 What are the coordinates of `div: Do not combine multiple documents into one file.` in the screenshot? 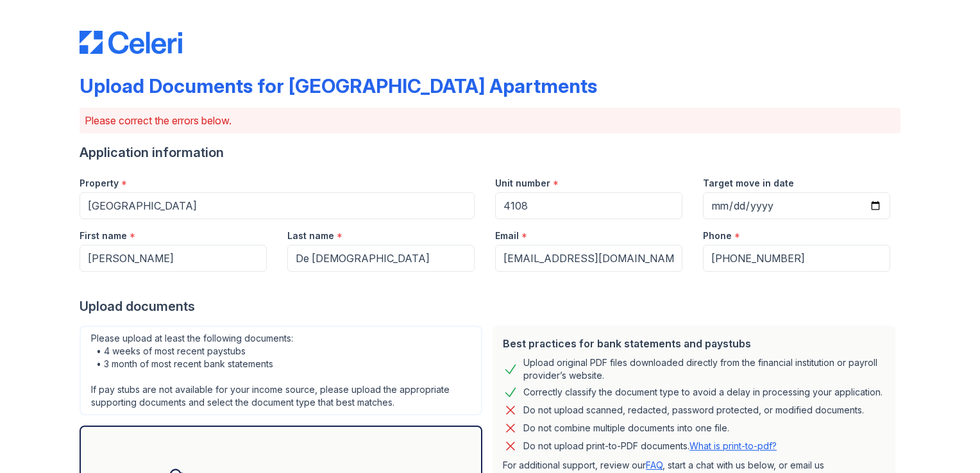 It's located at (626, 428).